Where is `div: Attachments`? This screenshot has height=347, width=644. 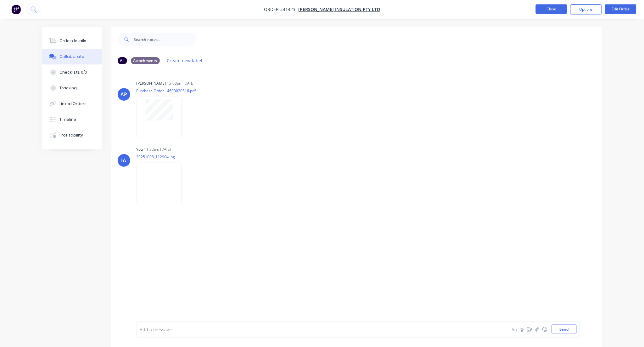
div: Attachments is located at coordinates (145, 61).